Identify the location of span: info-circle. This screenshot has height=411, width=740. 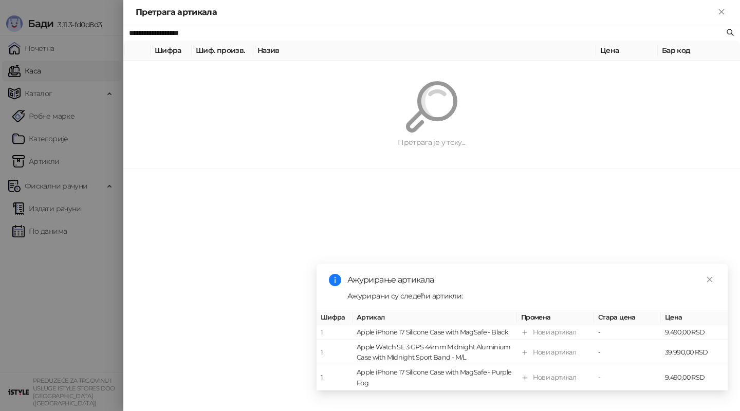
(335, 280).